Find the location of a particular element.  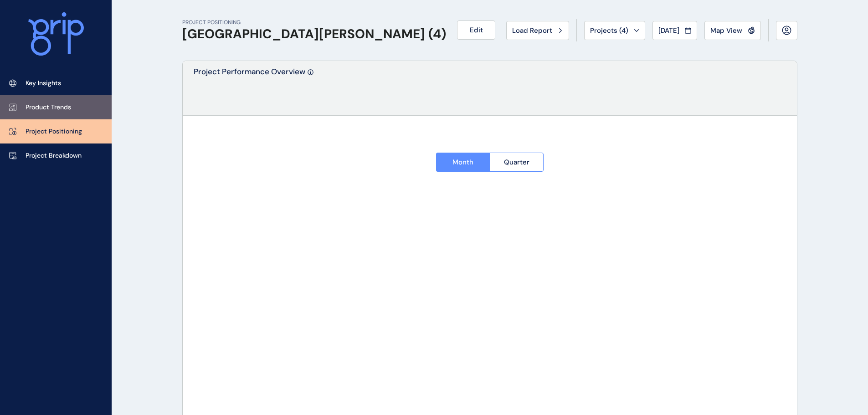

button: Projects (4) is located at coordinates (615, 31).